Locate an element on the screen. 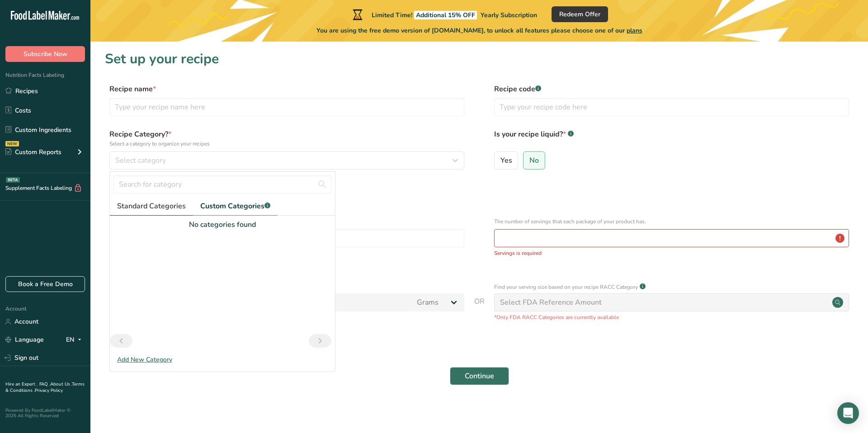 This screenshot has width=868, height=433. span: No is located at coordinates (534, 161).